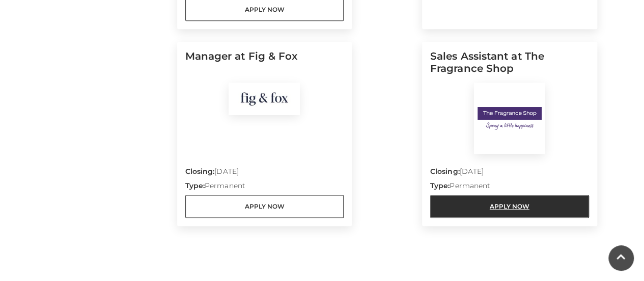 The image size is (644, 281). What do you see at coordinates (264, 98) in the screenshot?
I see `img: Fig & Fox` at bounding box center [264, 98].